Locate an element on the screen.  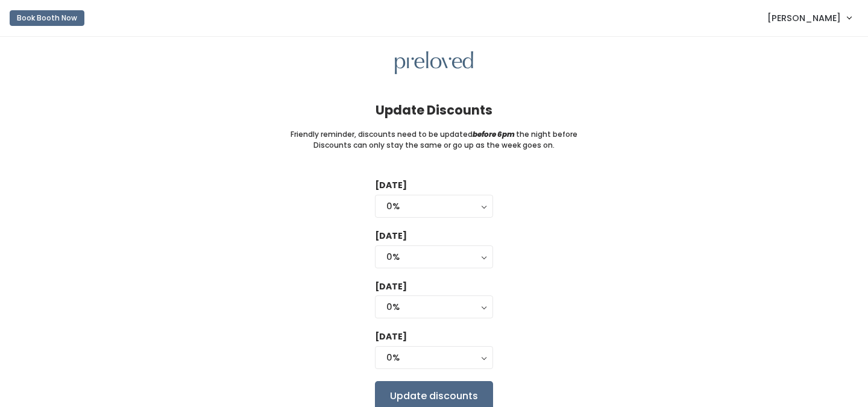
i: before 6pm is located at coordinates (494, 134).